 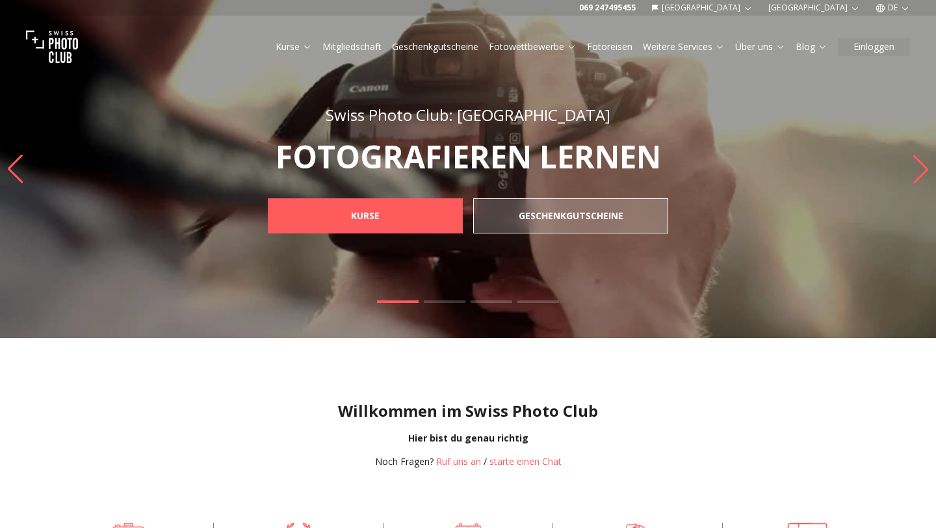 What do you see at coordinates (610, 47) in the screenshot?
I see `a: Fotoreisen` at bounding box center [610, 47].